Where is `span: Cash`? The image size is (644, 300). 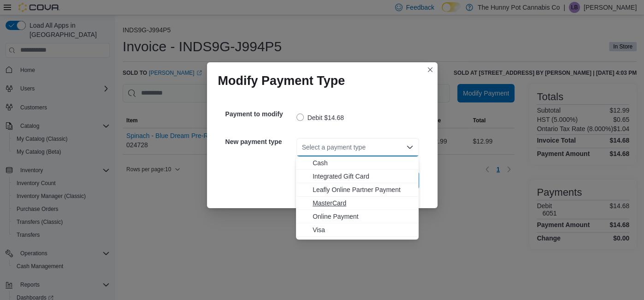 span: Cash is located at coordinates (363, 163).